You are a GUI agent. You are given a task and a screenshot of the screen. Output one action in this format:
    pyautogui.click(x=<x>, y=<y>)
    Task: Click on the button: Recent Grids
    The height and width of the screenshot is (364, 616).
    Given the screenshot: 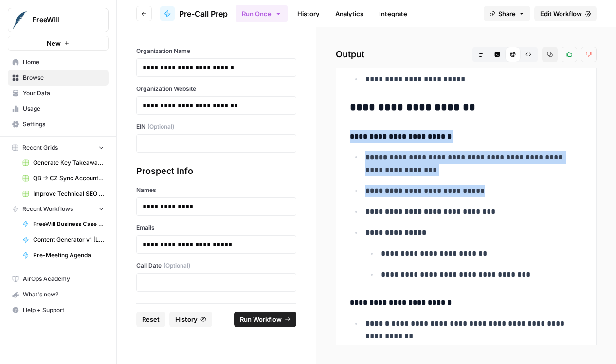 What is the action you would take?
    pyautogui.click(x=58, y=148)
    